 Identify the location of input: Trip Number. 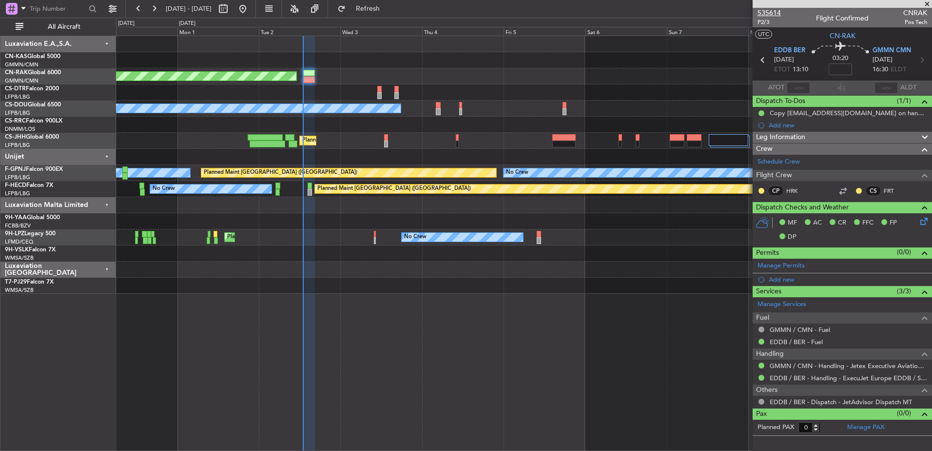
(58, 9).